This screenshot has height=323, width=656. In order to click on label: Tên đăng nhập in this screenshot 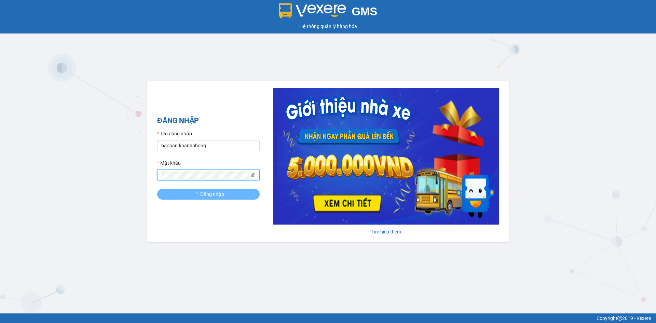, I will do `click(175, 134)`.